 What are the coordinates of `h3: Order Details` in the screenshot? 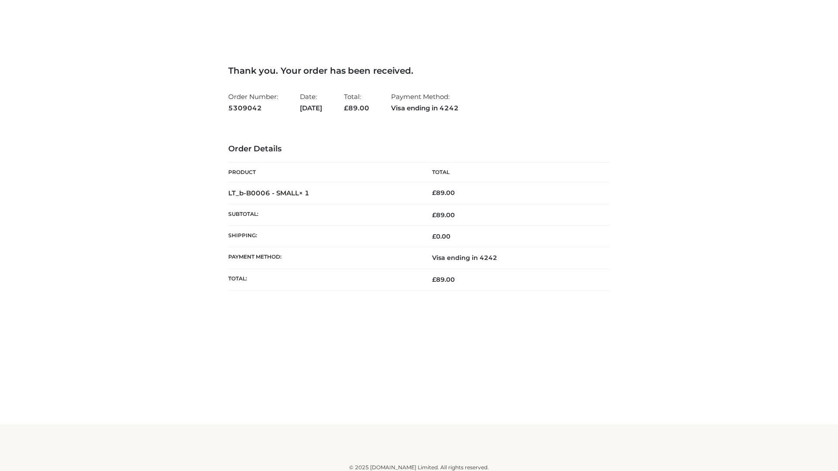 It's located at (419, 149).